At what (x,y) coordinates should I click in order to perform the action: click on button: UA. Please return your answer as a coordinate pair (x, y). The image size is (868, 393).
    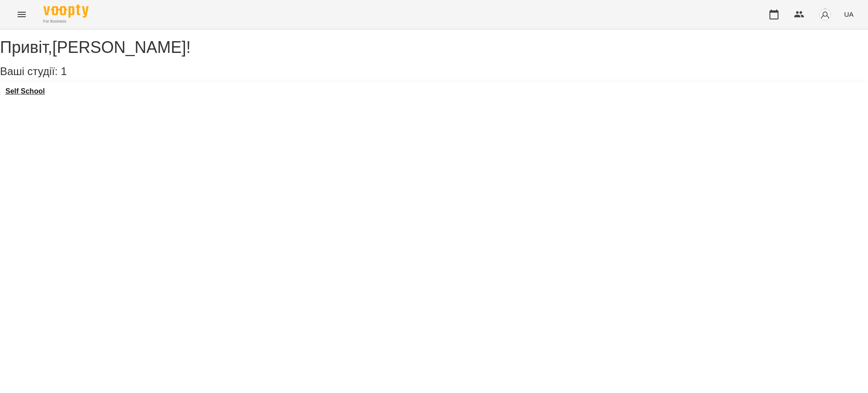
    Looking at the image, I should click on (849, 14).